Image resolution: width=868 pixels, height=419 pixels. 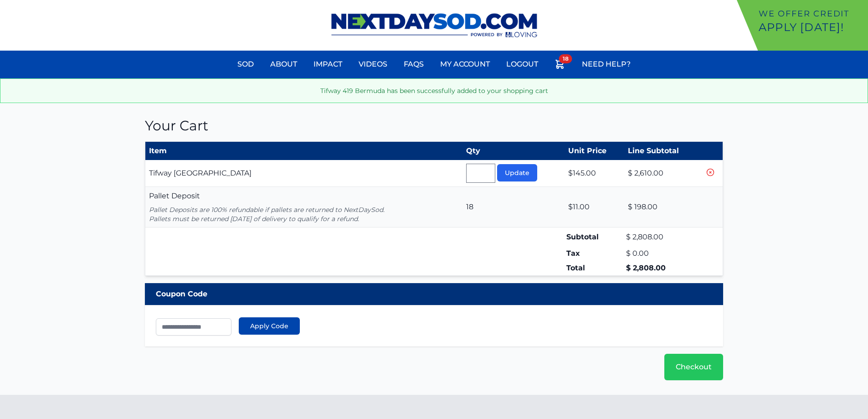 I want to click on a: 18, so click(x=560, y=65).